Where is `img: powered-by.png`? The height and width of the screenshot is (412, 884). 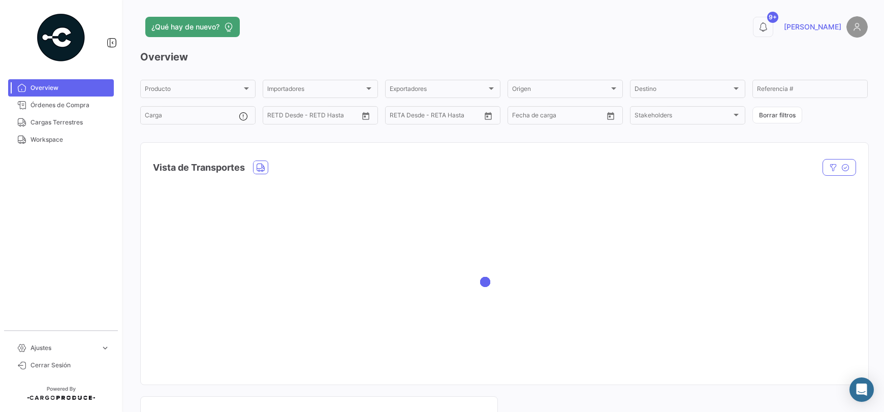
img: powered-by.png is located at coordinates (61, 38).